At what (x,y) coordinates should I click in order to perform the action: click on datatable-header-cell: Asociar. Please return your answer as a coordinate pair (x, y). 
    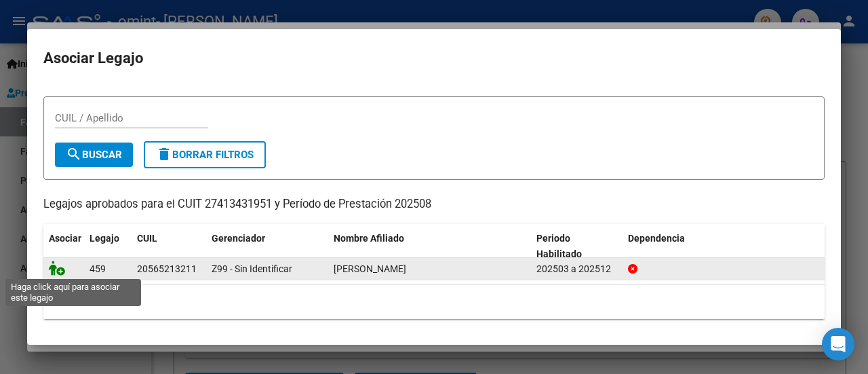
    Looking at the image, I should click on (63, 246).